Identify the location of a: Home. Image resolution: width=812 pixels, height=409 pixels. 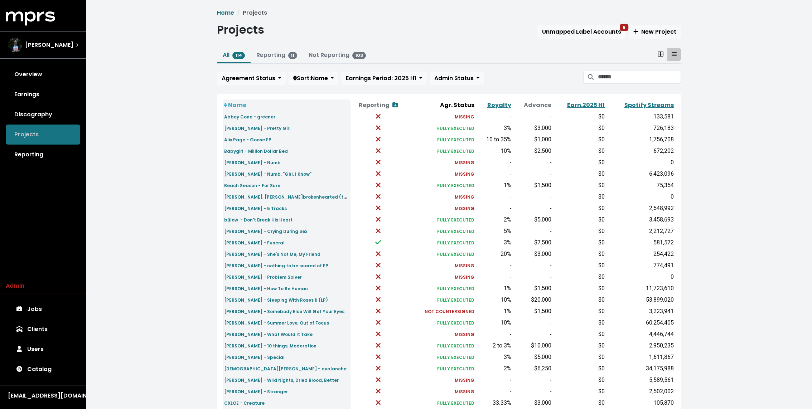
(225, 13).